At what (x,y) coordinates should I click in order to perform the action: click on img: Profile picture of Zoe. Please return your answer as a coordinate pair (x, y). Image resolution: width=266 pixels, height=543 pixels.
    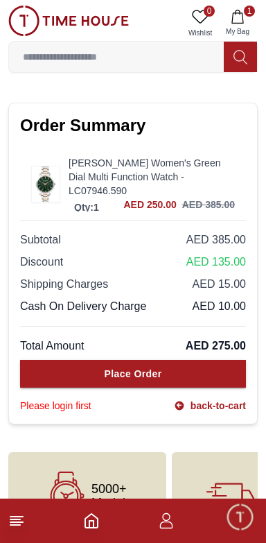
    Looking at the image, I should click on (51, 21).